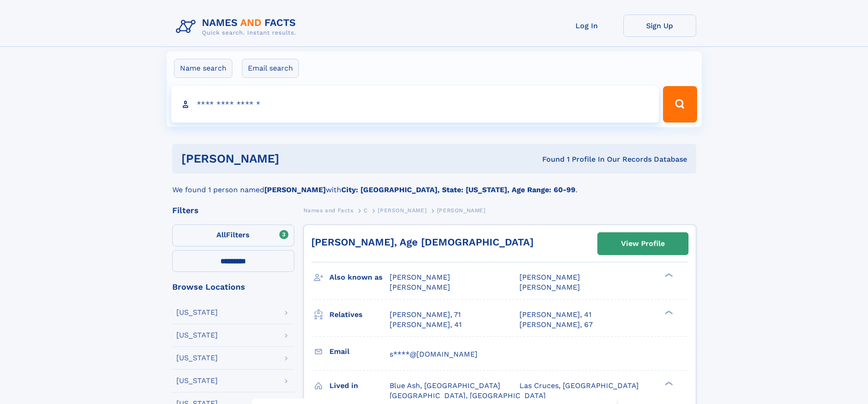 This screenshot has width=868, height=404. Describe the element at coordinates (233, 287) in the screenshot. I see `div: Browse Locations` at that location.